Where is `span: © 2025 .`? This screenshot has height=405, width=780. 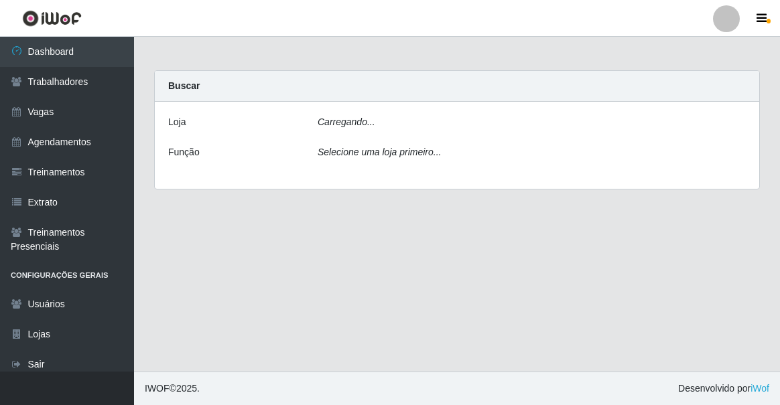 span: © 2025 . is located at coordinates (172, 389).